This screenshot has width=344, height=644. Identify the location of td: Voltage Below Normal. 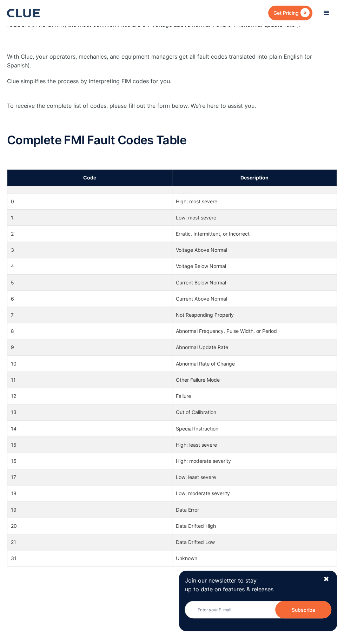
(254, 266).